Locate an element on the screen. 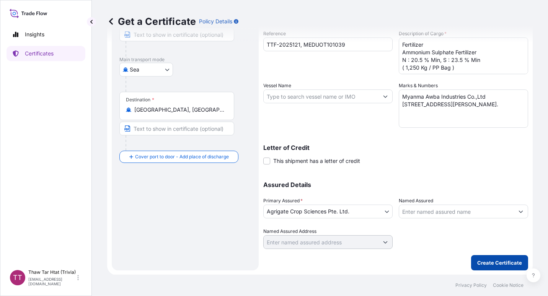  p: Certificates is located at coordinates (39, 54).